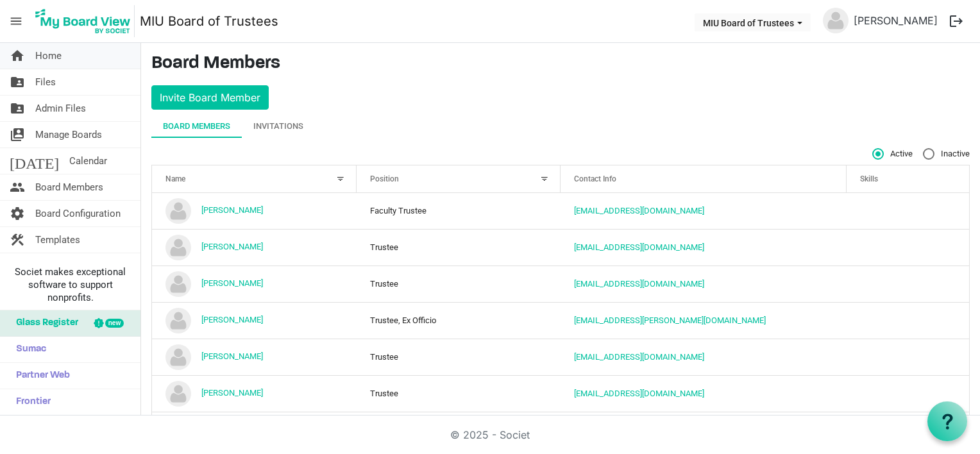 The height and width of the screenshot is (454, 980). I want to click on span: Frontier, so click(30, 402).